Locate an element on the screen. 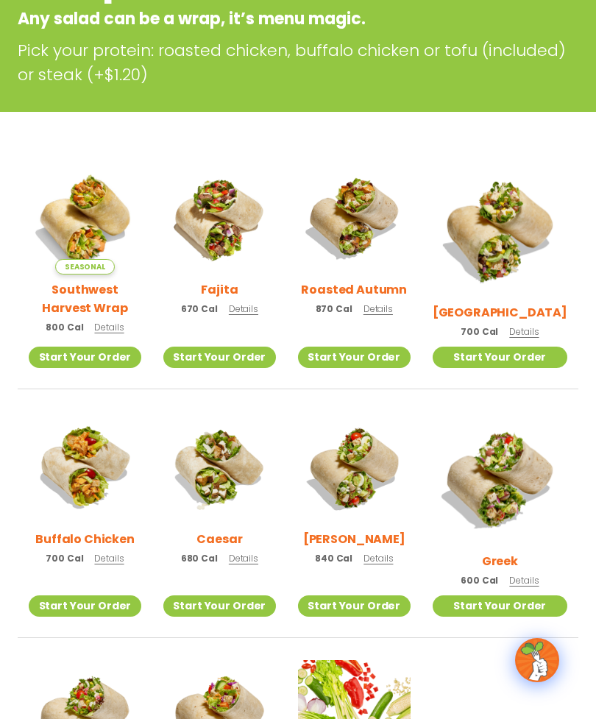  img: Product photo for Buffalo Chicken Wrap is located at coordinates (85, 467).